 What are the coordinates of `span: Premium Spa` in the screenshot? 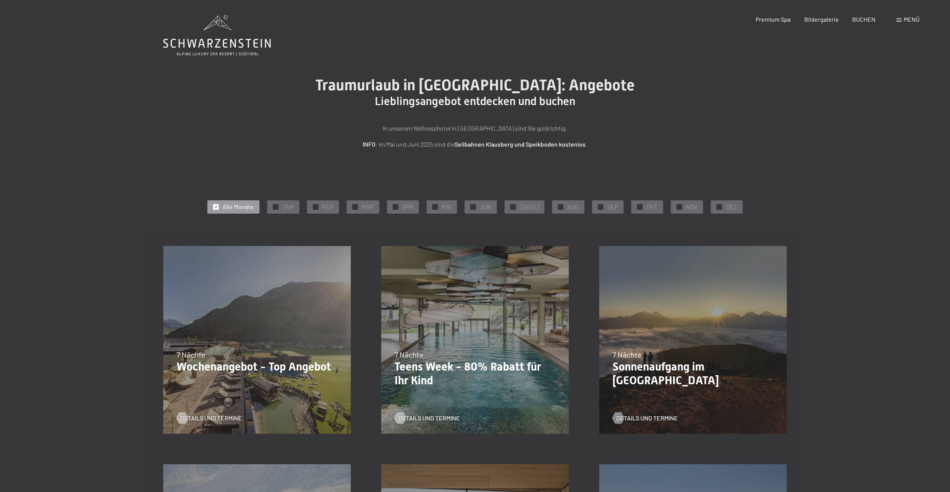 It's located at (773, 19).